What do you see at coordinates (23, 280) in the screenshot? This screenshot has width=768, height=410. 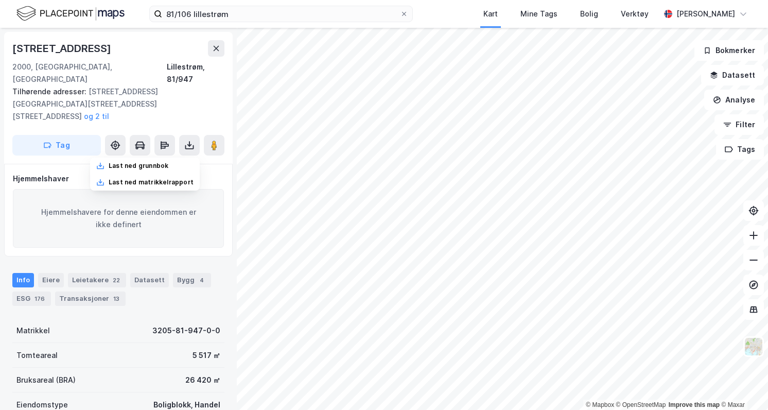 I see `div: Info` at bounding box center [23, 280].